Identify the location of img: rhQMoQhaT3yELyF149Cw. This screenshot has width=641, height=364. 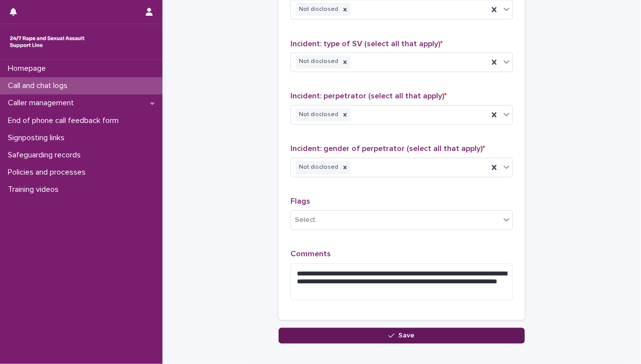
(48, 42).